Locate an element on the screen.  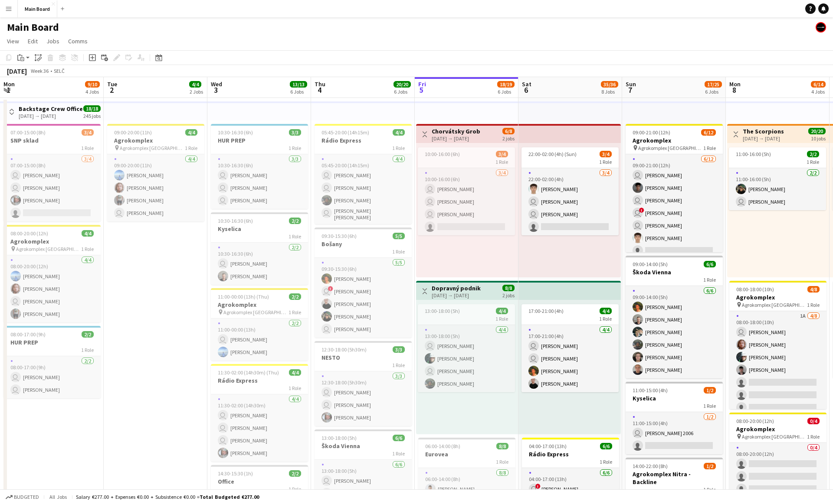
span: Week 36 is located at coordinates (40, 71).